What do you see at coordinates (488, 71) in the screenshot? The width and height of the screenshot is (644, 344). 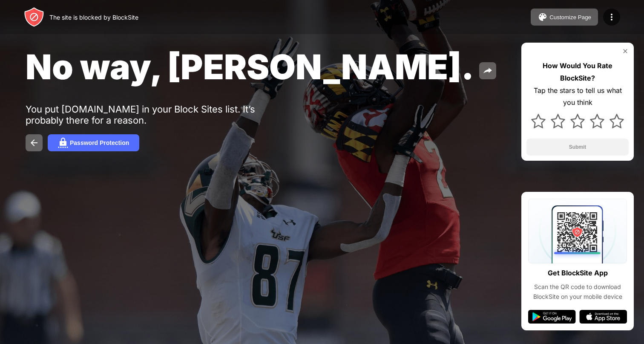 I see `img: share.svg` at bounding box center [488, 71].